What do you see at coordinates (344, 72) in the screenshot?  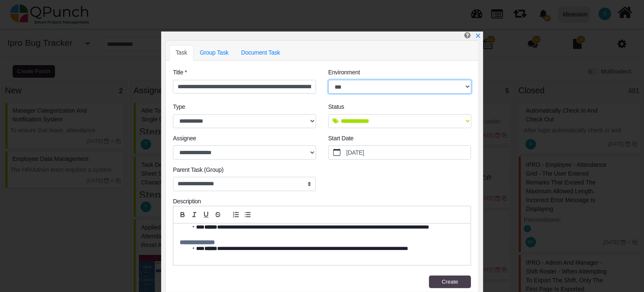 I see `label: Environment` at bounding box center [344, 72].